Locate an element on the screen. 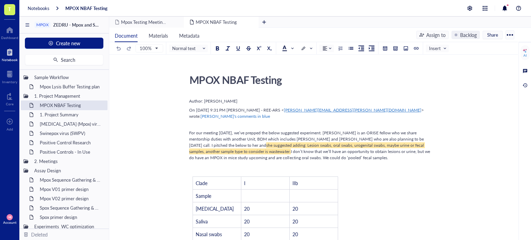 The height and width of the screenshot is (240, 531). div: Positive Control Research is located at coordinates (71, 143).